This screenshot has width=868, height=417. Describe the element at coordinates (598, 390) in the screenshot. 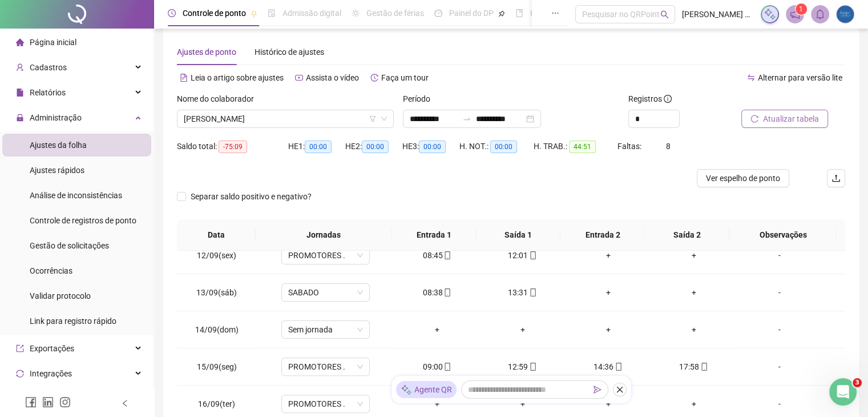

I see `span: send` at that location.